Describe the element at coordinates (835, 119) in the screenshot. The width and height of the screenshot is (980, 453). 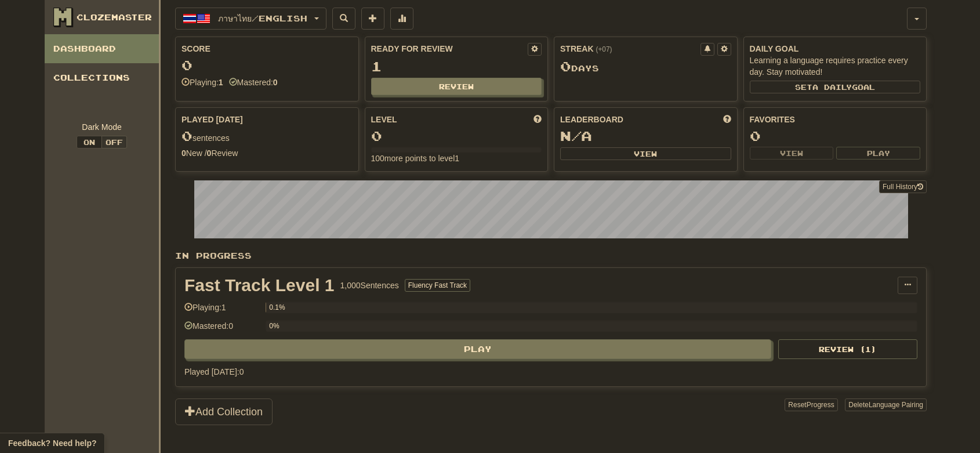
I see `div: Favorites` at that location.